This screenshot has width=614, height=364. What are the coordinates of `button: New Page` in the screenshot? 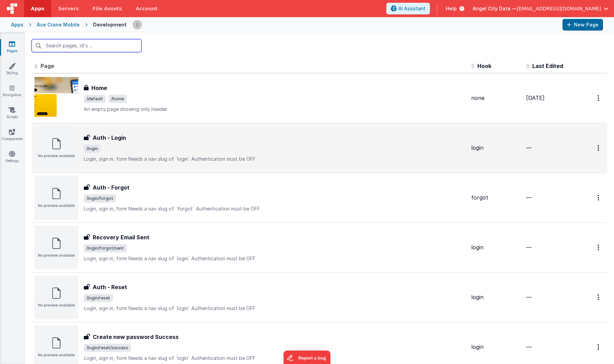 It's located at (583, 25).